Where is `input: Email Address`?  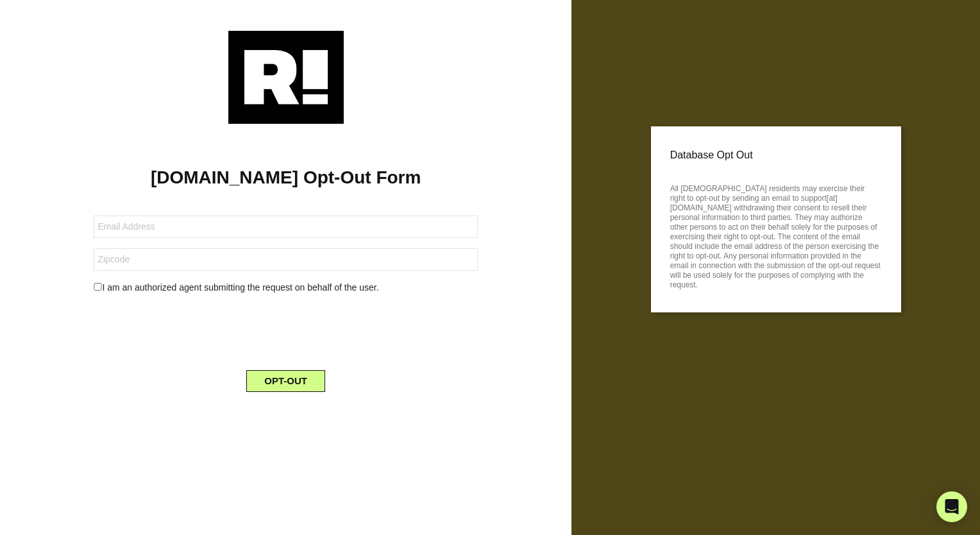 input: Email Address is located at coordinates (285, 226).